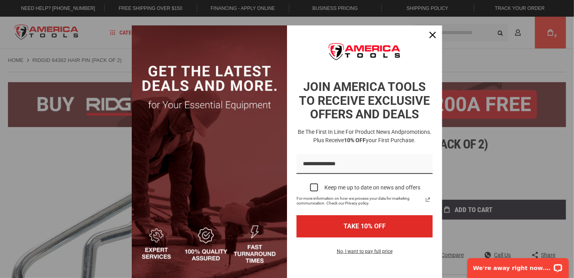 This screenshot has height=278, width=574. Describe the element at coordinates (372, 188) in the screenshot. I see `div: Keep me up to date on news and offers` at that location.